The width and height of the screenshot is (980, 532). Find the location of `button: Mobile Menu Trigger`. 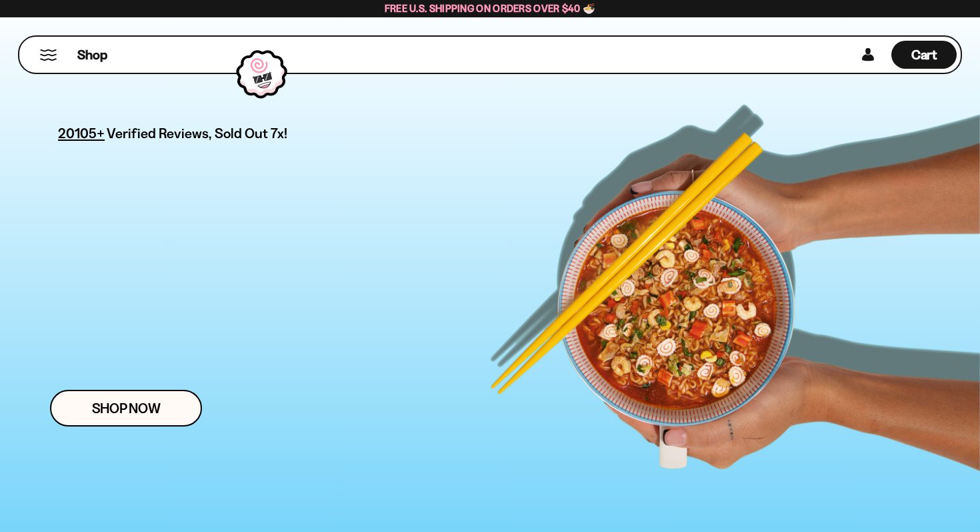

button: Mobile Menu Trigger is located at coordinates (48, 55).